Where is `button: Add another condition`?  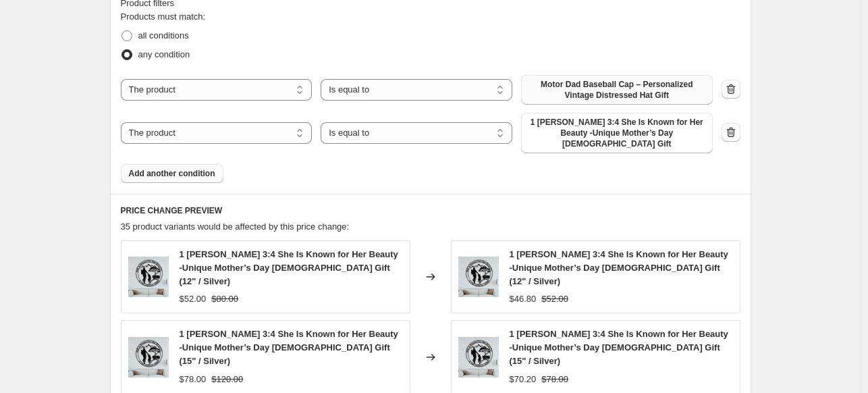 button: Add another condition is located at coordinates (172, 174).